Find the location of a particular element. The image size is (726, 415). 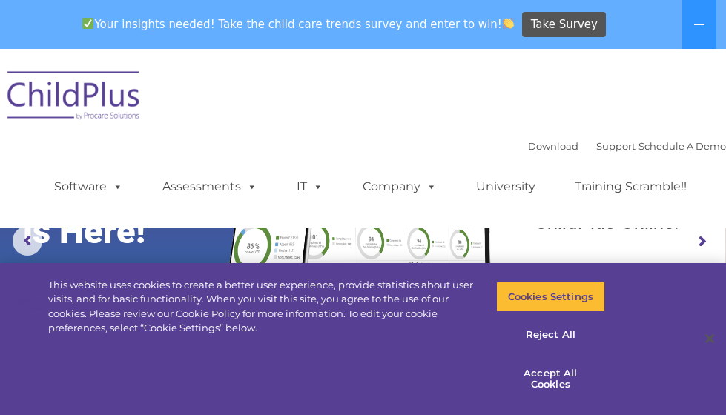

button: Close is located at coordinates (710, 339).